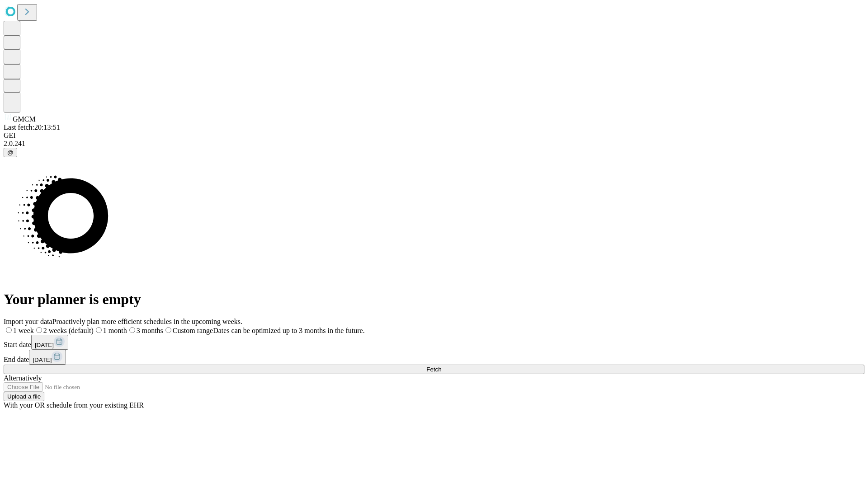  I want to click on h1: Your planner is empty, so click(434, 299).